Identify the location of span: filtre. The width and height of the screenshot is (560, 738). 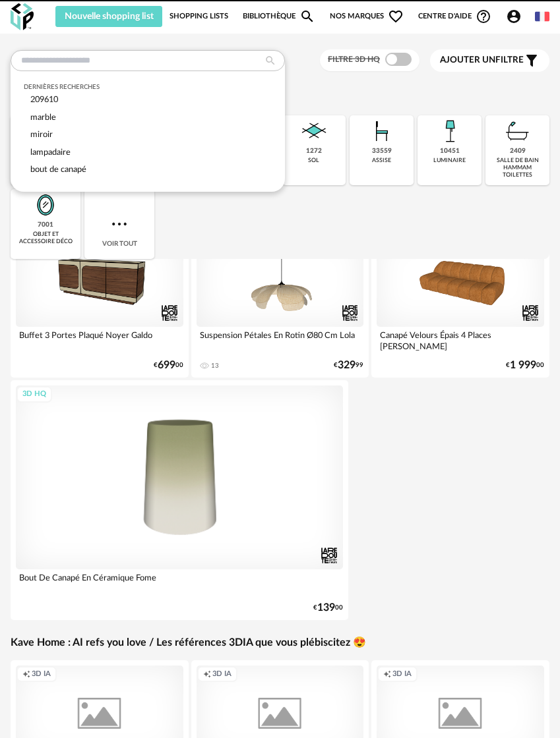
(481, 60).